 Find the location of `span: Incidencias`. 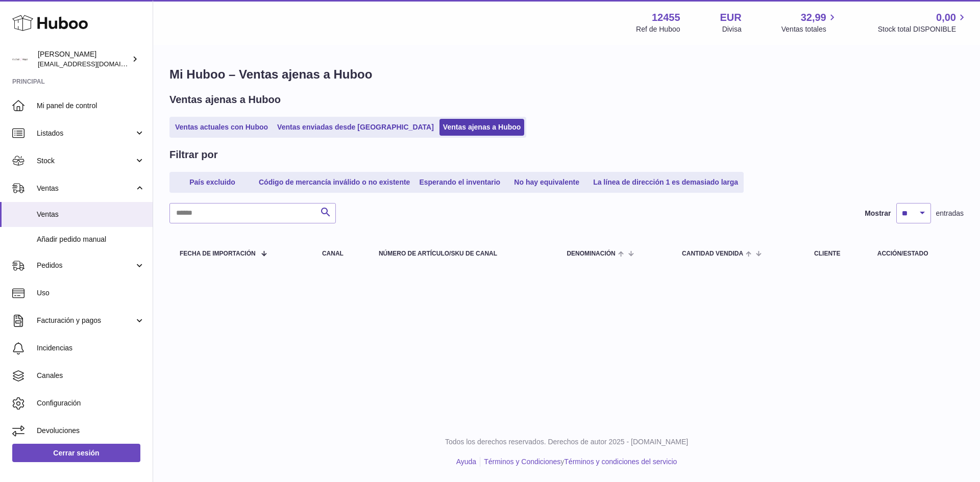

span: Incidencias is located at coordinates (91, 348).